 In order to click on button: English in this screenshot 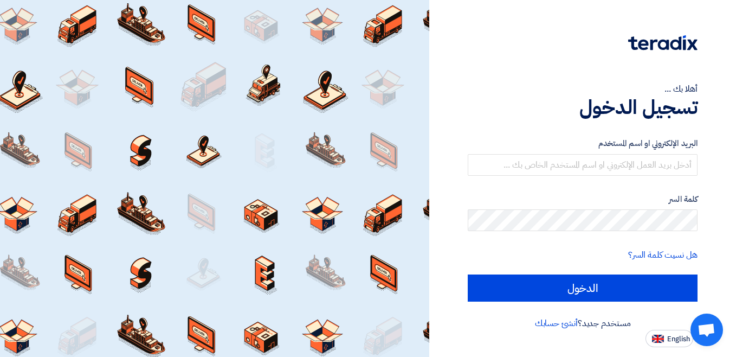, I will do `click(670, 338)`.